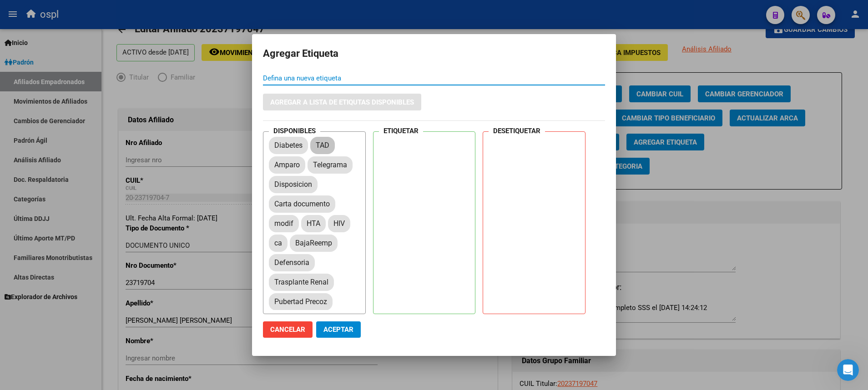  Describe the element at coordinates (302, 204) in the screenshot. I see `mat-chip: Carta documento` at that location.